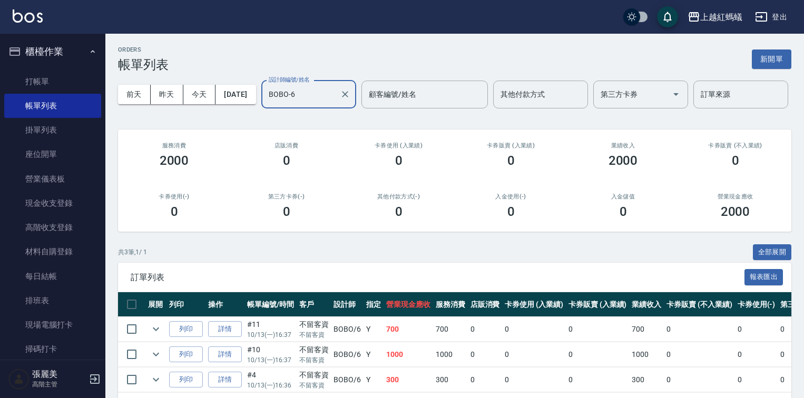 The width and height of the screenshot is (804, 398). Describe the element at coordinates (270, 355) in the screenshot. I see `td: #10` at that location.